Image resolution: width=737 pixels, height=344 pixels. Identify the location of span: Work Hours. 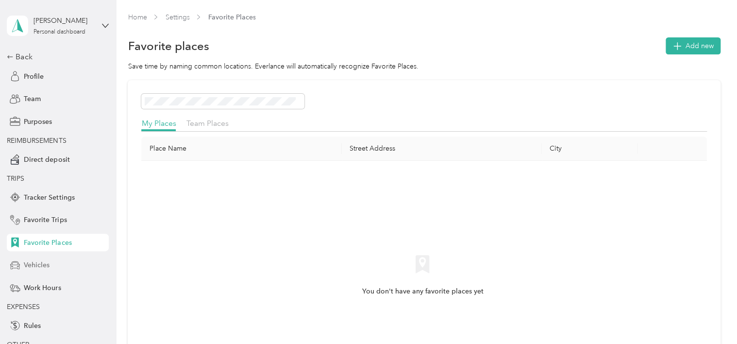
(42, 287).